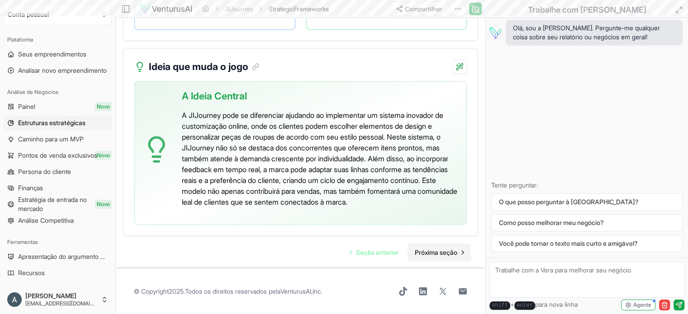 This screenshot has width=688, height=314. What do you see at coordinates (495, 33) in the screenshot?
I see `img: Vera` at bounding box center [495, 33].